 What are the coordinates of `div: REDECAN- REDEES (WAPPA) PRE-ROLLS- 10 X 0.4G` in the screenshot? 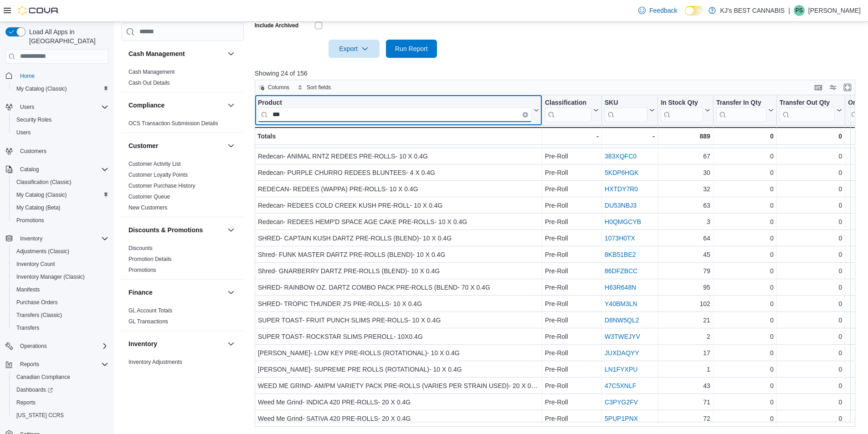 It's located at (398, 189).